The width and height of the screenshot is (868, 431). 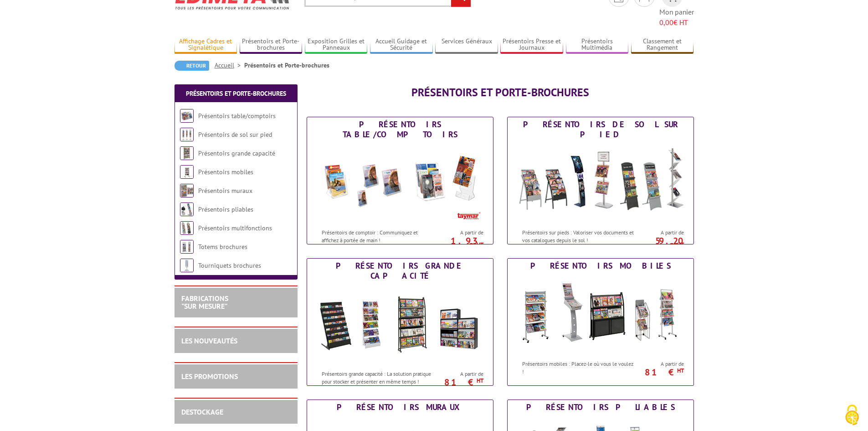 I want to click on p: 1.93 €, so click(x=458, y=243).